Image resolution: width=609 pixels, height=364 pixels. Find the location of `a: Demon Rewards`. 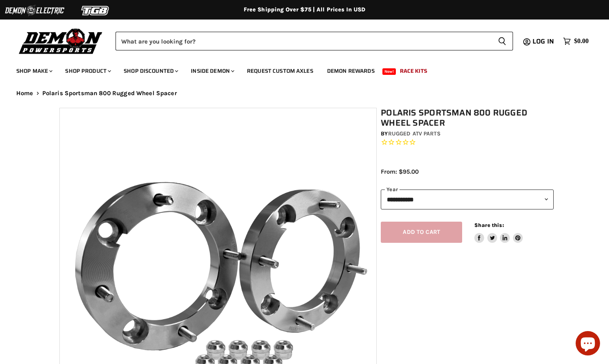

a: Demon Rewards is located at coordinates (350, 71).